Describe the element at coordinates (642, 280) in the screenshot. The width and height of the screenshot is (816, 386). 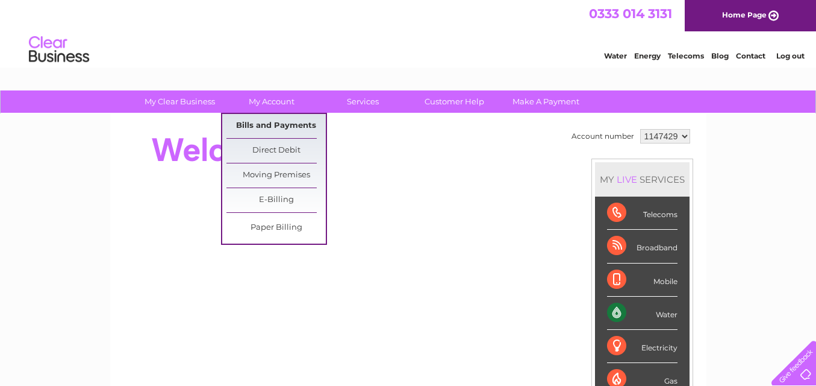
I see `div: Mobile` at that location.